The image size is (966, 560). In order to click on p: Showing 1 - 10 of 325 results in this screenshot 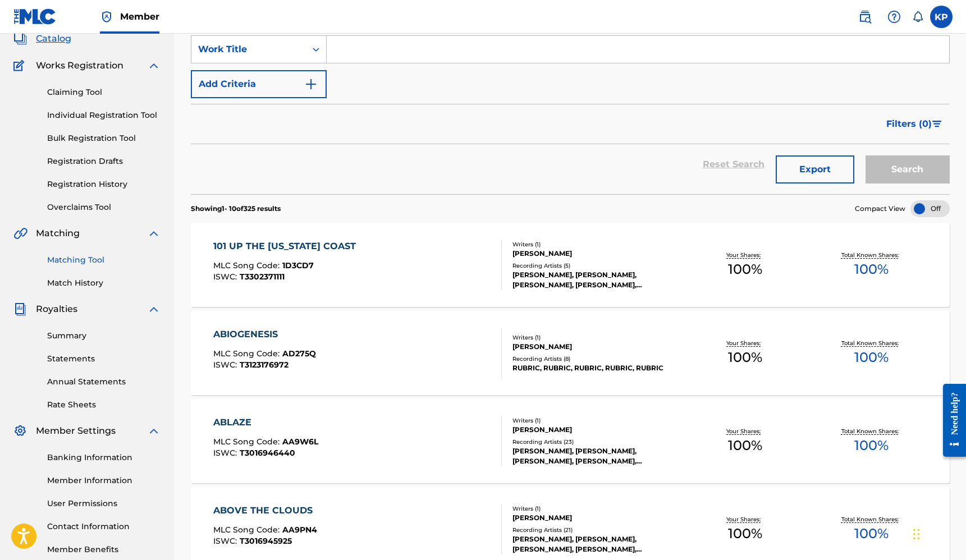, I will do `click(236, 209)`.